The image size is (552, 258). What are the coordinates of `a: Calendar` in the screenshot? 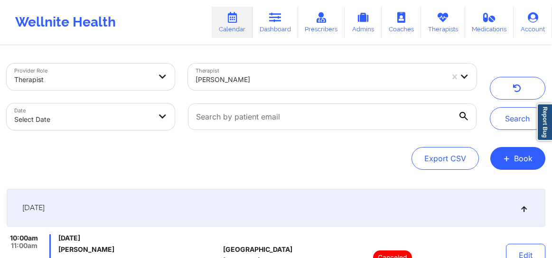 It's located at (232, 22).